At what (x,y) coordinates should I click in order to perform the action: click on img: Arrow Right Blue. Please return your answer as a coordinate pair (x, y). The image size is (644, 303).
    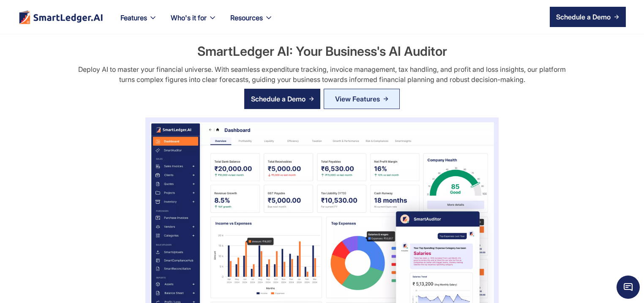
    Looking at the image, I should click on (386, 99).